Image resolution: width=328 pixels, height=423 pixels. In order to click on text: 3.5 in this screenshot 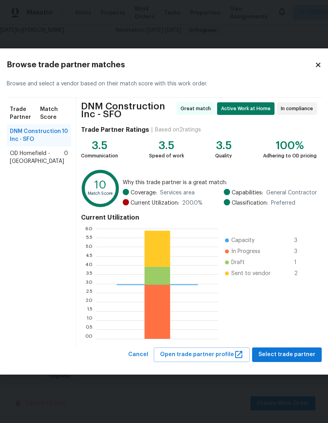, I will do `click(89, 274)`.